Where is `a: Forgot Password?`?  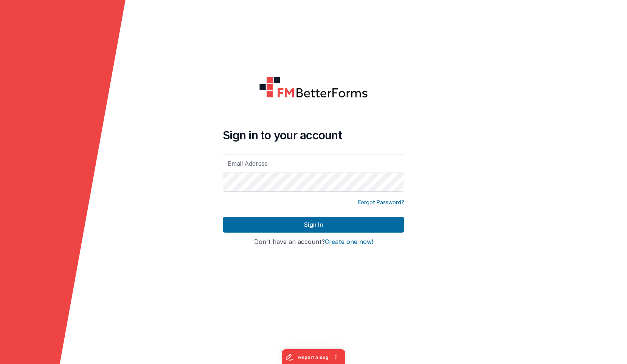 a: Forgot Password? is located at coordinates (381, 202).